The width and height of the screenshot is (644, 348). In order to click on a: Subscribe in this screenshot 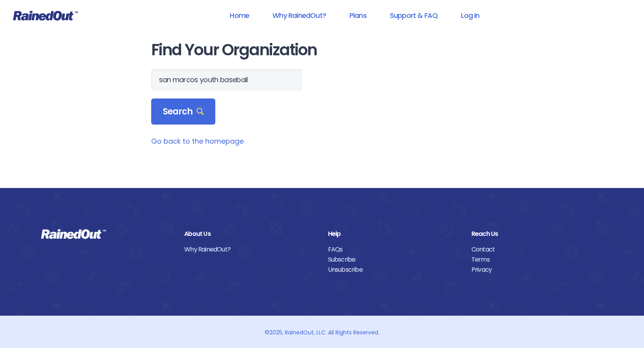, I will do `click(394, 260)`.